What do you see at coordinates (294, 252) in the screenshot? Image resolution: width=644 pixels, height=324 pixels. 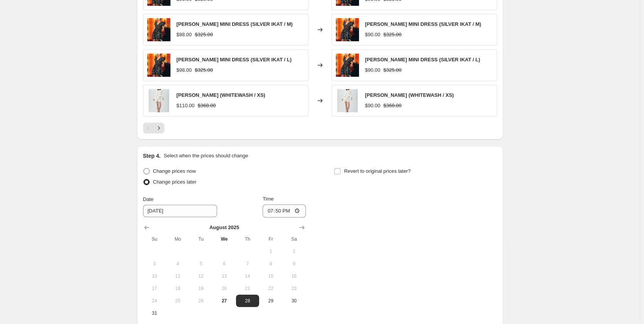 I see `span: 2` at bounding box center [294, 252].